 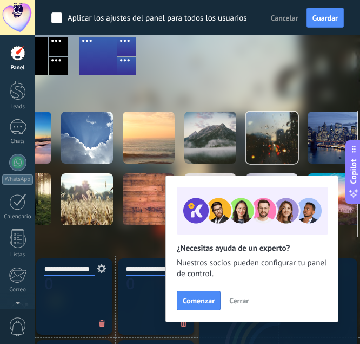 I want to click on div: Calendario, so click(x=18, y=217).